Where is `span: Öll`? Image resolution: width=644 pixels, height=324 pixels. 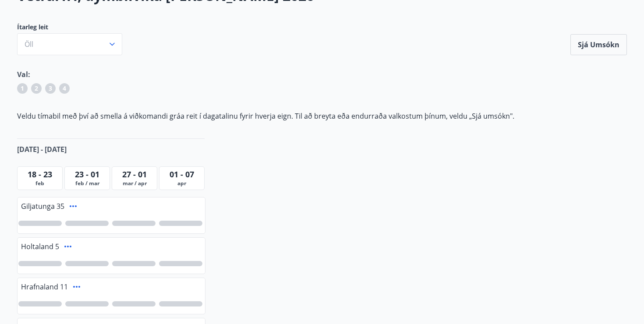 span: Öll is located at coordinates (29, 45).